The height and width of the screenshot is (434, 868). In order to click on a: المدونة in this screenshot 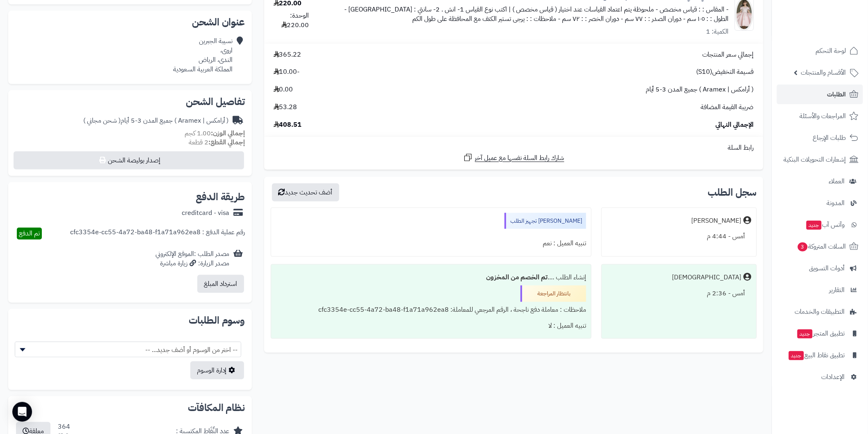, I will do `click(820, 203)`.